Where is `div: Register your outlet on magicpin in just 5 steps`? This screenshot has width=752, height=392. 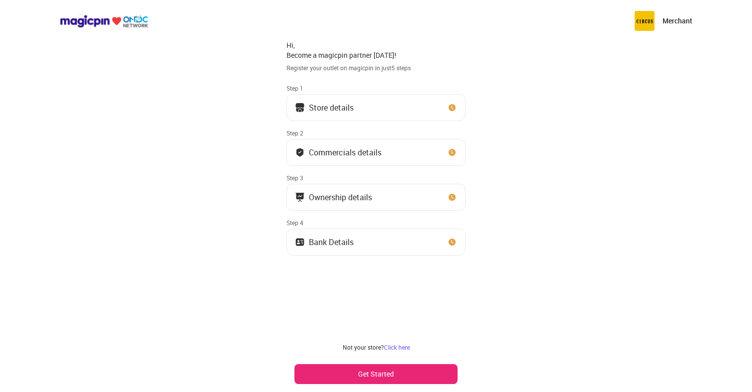 div: Register your outlet on magicpin in just 5 steps is located at coordinates (376, 68).